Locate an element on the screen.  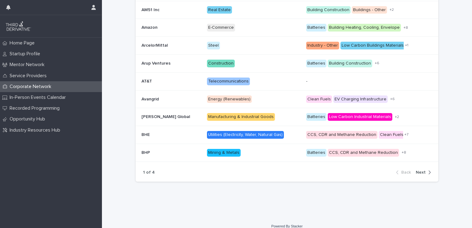
p: Opportunity Hub is located at coordinates (28, 119).